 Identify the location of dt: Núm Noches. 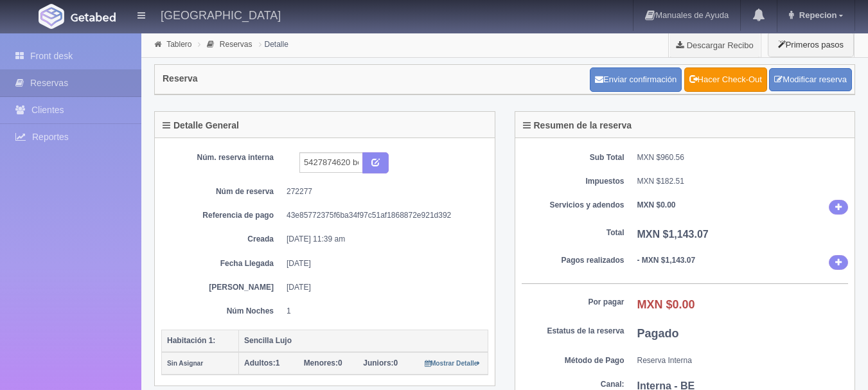
(222, 311).